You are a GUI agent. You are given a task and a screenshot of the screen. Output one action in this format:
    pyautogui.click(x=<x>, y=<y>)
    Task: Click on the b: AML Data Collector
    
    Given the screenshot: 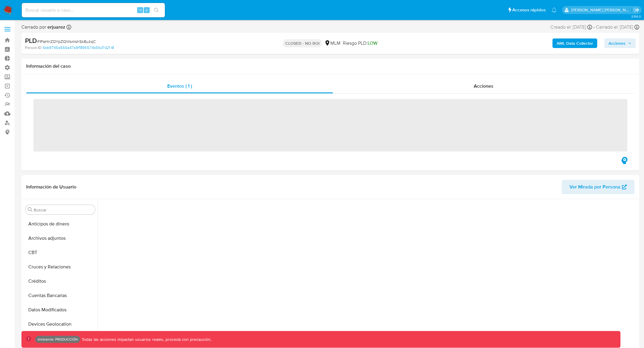 What is the action you would take?
    pyautogui.click(x=575, y=43)
    